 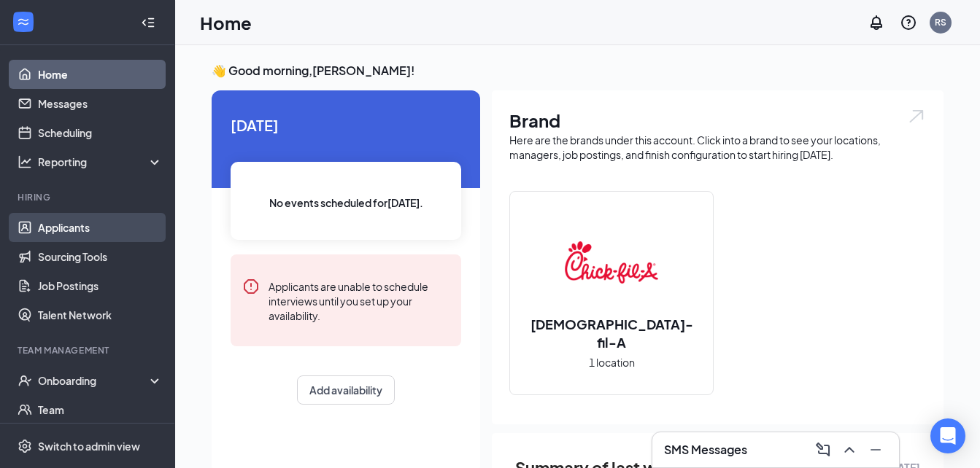 I want to click on button: ChevronUp, so click(x=850, y=450).